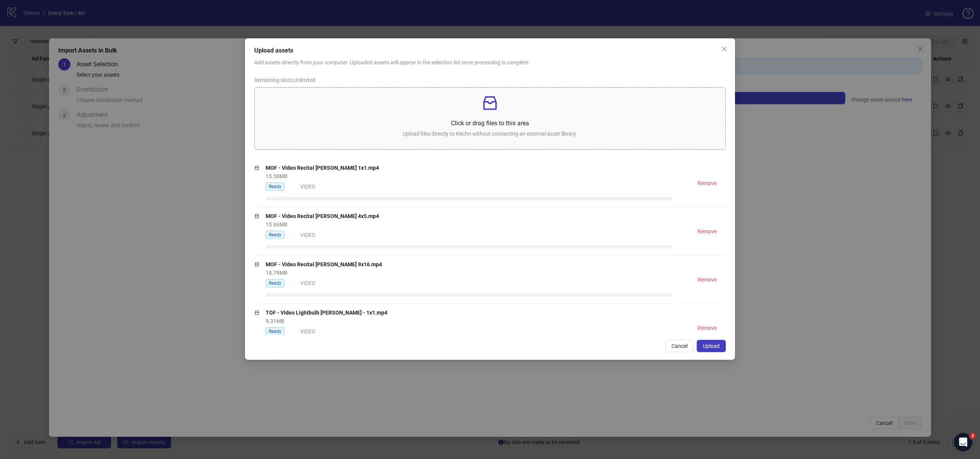 This screenshot has height=459, width=980. Describe the element at coordinates (973, 436) in the screenshot. I see `span: 2` at that location.